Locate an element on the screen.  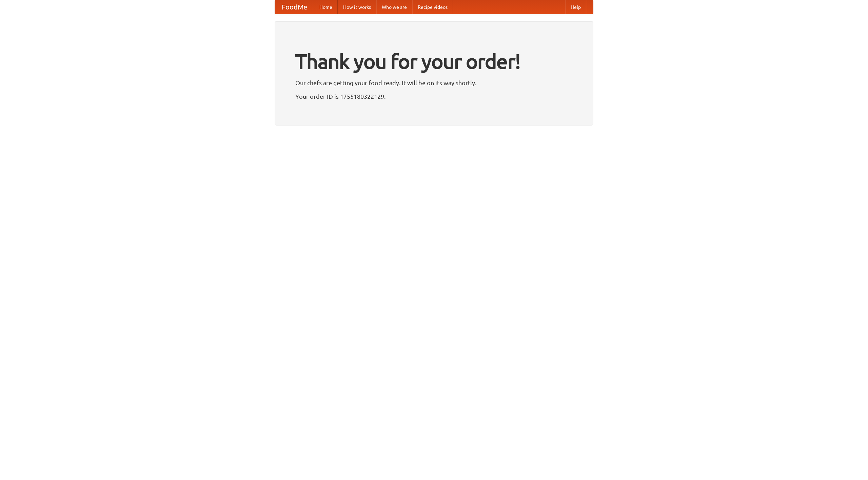
h1: Thank you for your order! is located at coordinates (434, 62).